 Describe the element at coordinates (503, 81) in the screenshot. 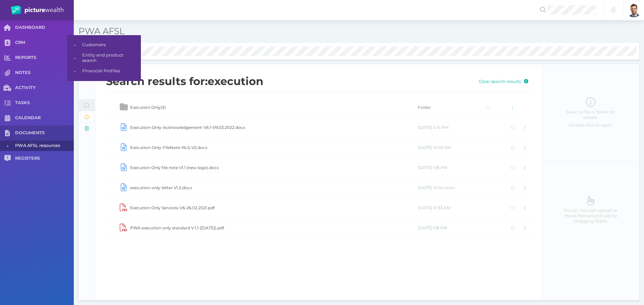

I see `button: Clear search results` at that location.